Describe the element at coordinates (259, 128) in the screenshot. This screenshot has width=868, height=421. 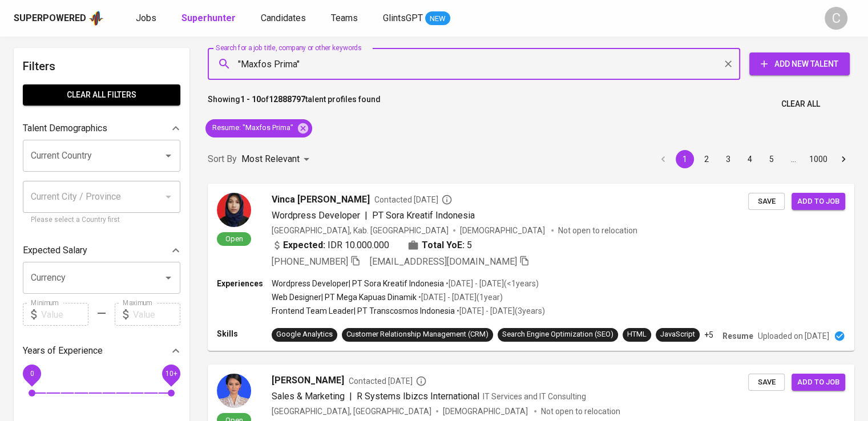
I see `div: Resume: "Maxfos Prima"` at that location.